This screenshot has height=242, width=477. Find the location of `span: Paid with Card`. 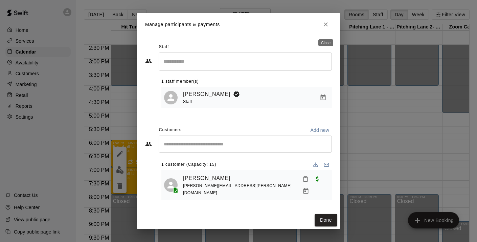

span: Paid with Card is located at coordinates (317, 178).